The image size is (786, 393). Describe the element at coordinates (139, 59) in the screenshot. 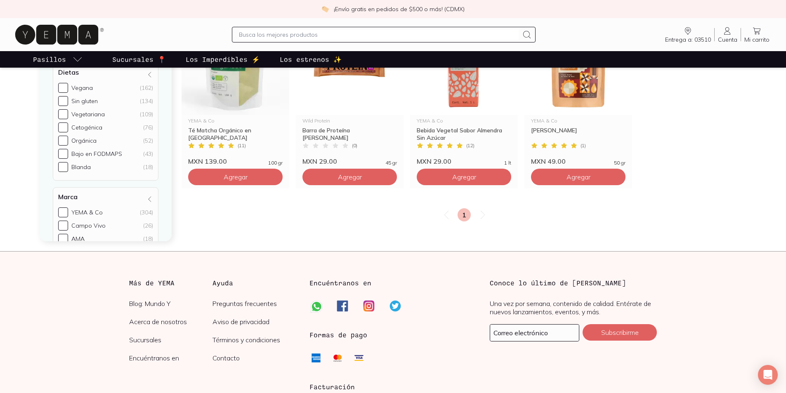

I see `a: Sucursales 📍` at that location.